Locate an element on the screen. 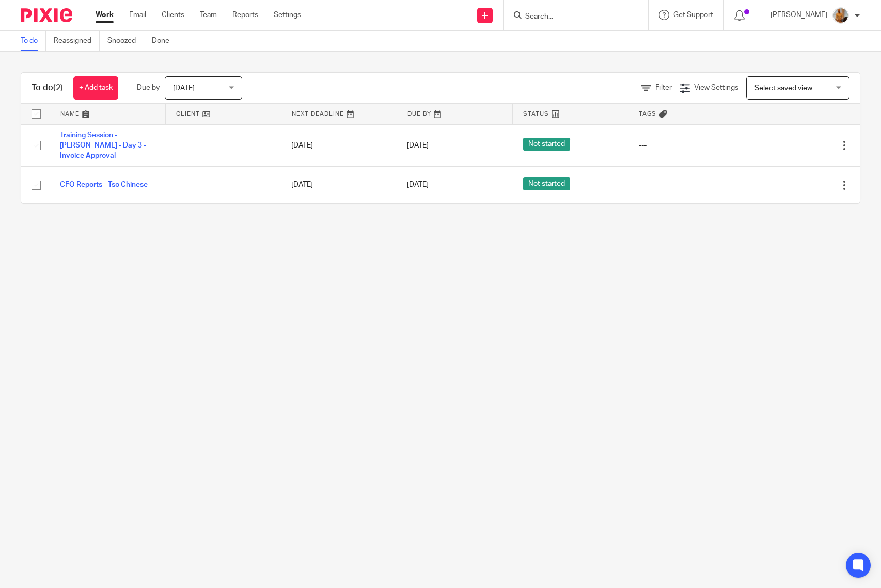  a: Work is located at coordinates (104, 15).